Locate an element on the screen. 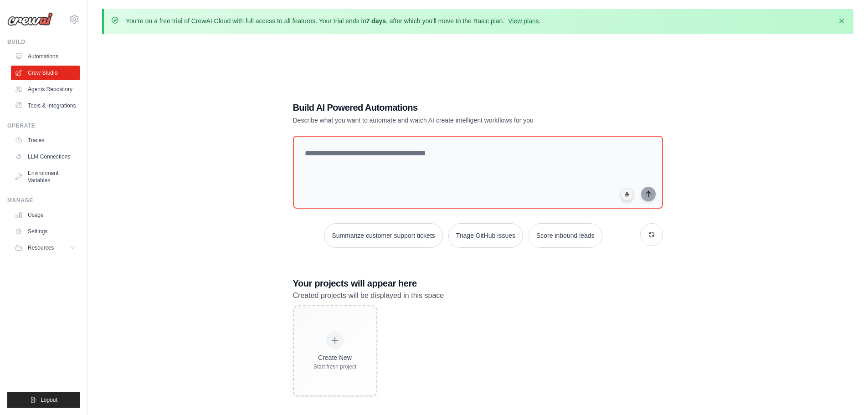 The image size is (868, 415). a: Crew Studio is located at coordinates (45, 73).